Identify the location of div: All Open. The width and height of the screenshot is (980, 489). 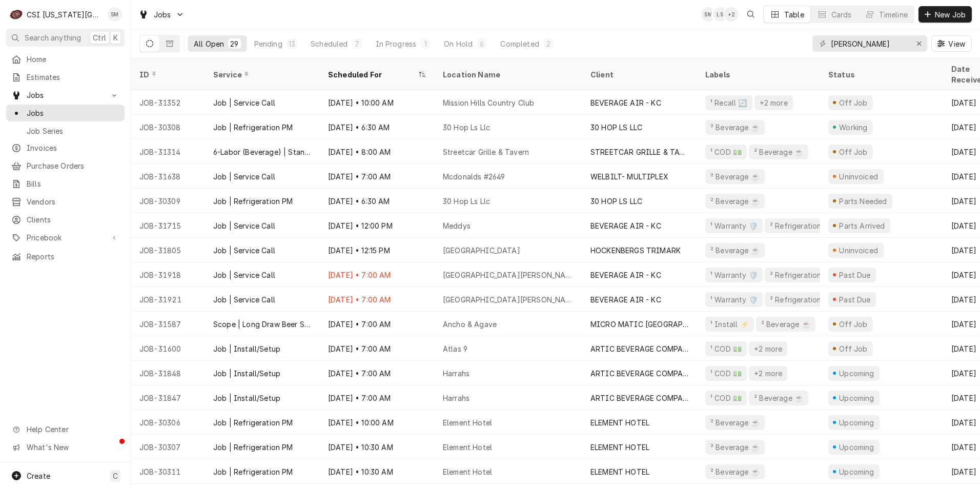
(209, 44).